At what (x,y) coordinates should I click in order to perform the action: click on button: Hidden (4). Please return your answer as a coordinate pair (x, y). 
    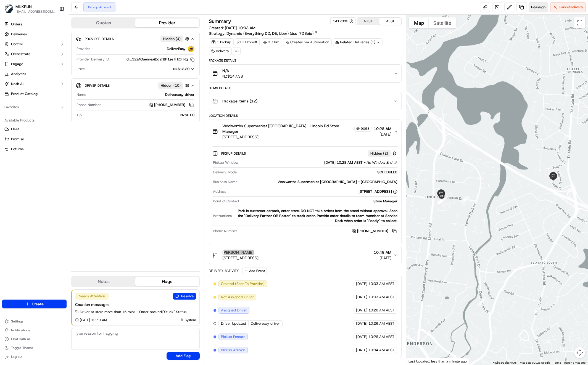
    Looking at the image, I should click on (175, 39).